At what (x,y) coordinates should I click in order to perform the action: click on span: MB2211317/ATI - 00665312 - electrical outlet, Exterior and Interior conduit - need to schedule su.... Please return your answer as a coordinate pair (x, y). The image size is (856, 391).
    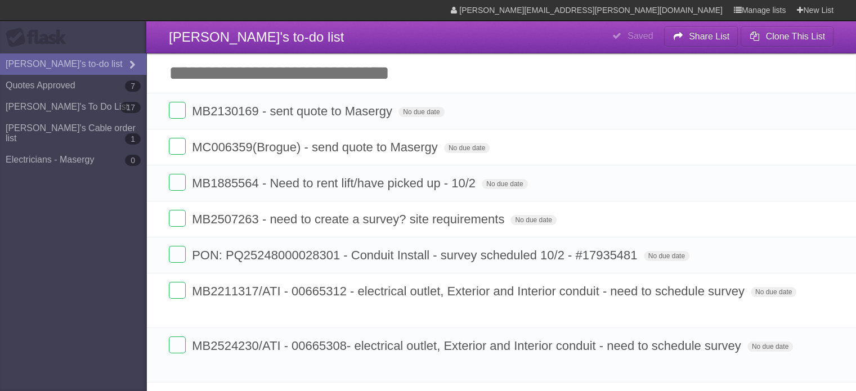
    Looking at the image, I should click on (469, 291).